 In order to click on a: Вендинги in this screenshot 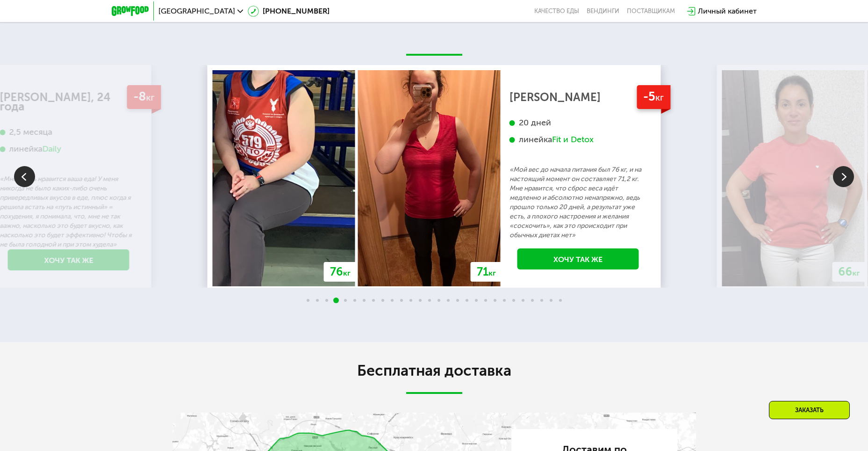, I will do `click(603, 11)`.